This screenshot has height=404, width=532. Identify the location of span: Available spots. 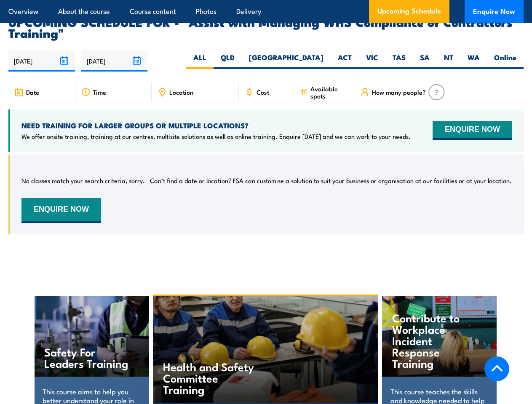
(329, 92).